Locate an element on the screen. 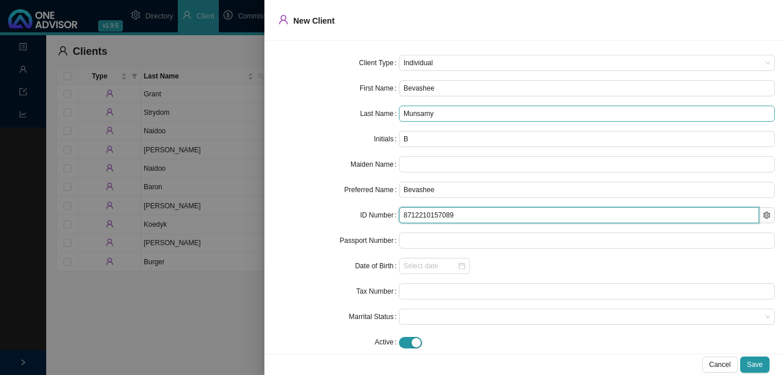  span: Cancel is located at coordinates (719, 365).